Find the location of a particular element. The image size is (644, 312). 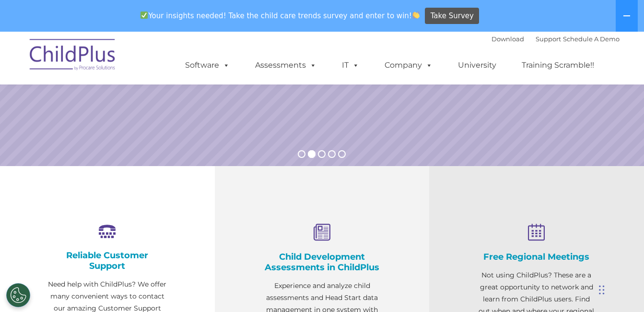

a: IT is located at coordinates (350, 65).